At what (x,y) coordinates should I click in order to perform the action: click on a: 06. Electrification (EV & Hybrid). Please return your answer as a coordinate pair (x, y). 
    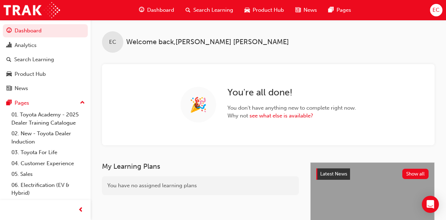
    Looking at the image, I should click on (48, 189).